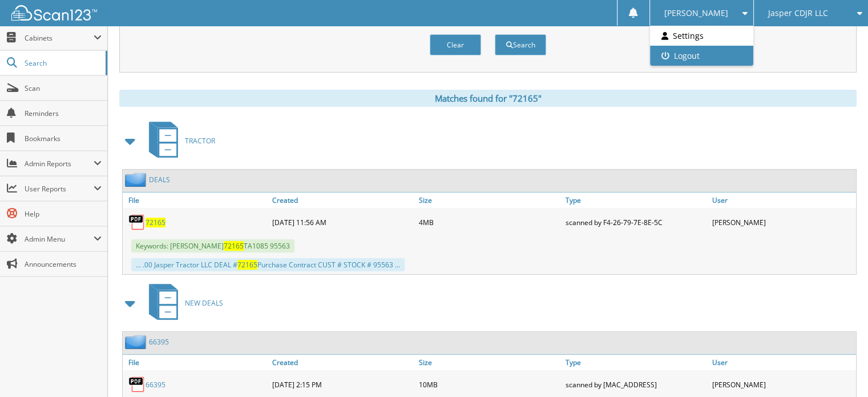 Image resolution: width=868 pixels, height=397 pixels. Describe the element at coordinates (159, 179) in the screenshot. I see `a: DEALS` at that location.